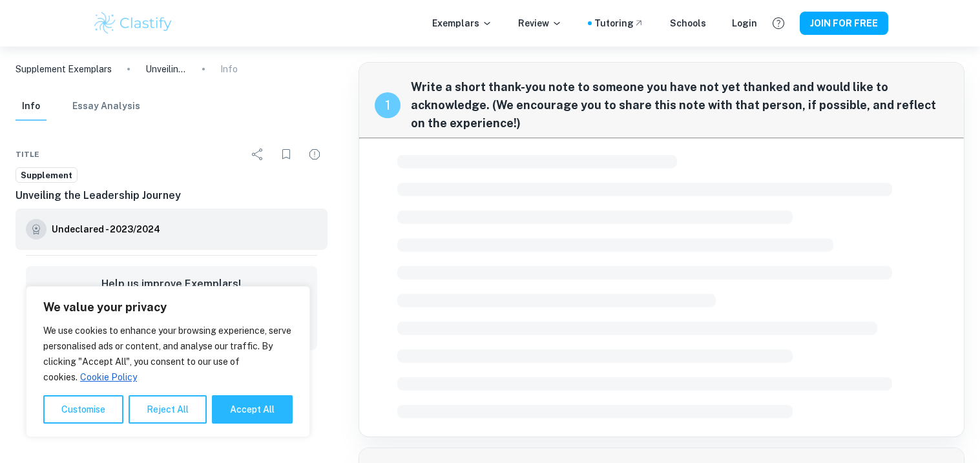  What do you see at coordinates (679, 106) in the screenshot?
I see `span: Write a short thank-you note to someone you have not yet thanked and would like to acknowledge. (...` at bounding box center [679, 106].